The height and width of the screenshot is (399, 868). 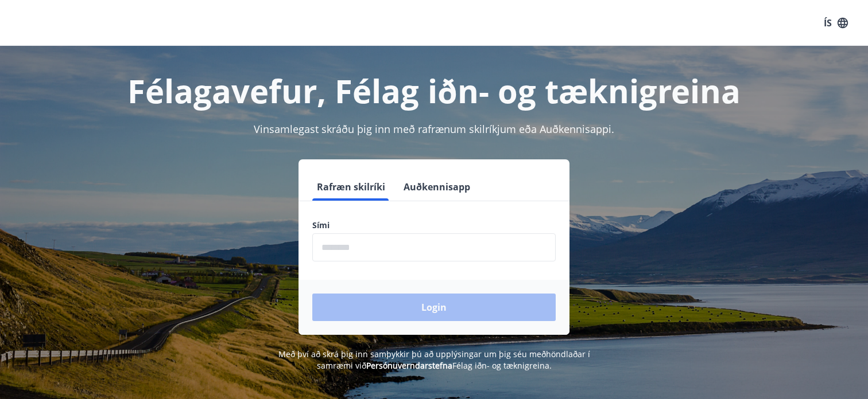 I want to click on label: Sími, so click(x=434, y=226).